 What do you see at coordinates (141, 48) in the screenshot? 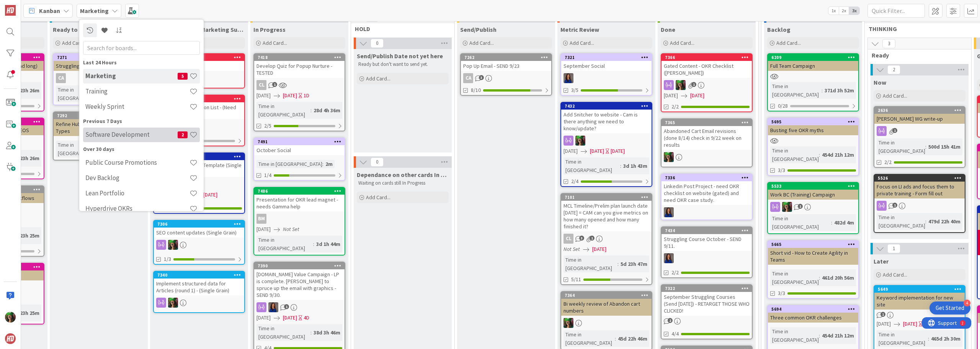
I see `input: Search for boards...` at bounding box center [141, 48].